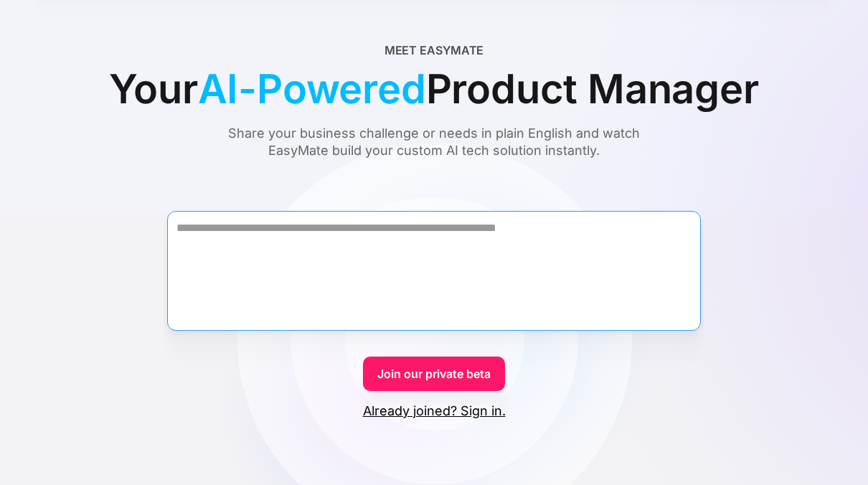 The width and height of the screenshot is (868, 485). What do you see at coordinates (434, 50) in the screenshot?
I see `div: Meet EasyMate` at bounding box center [434, 50].